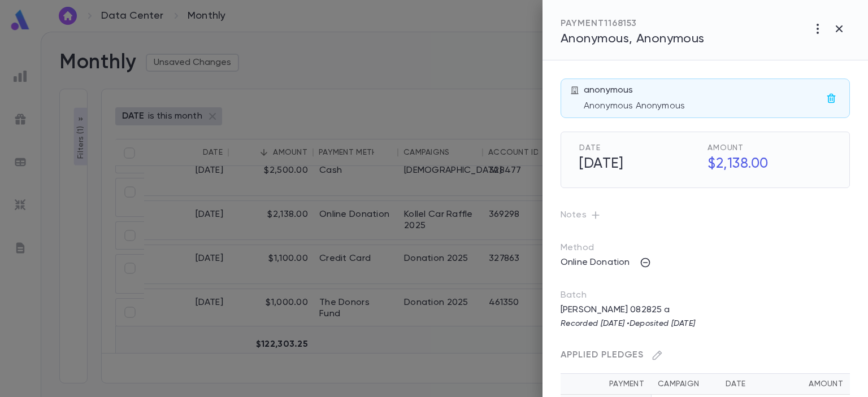 The height and width of the screenshot is (397, 868). I want to click on span: Anonymous, Anonymous, so click(633, 39).